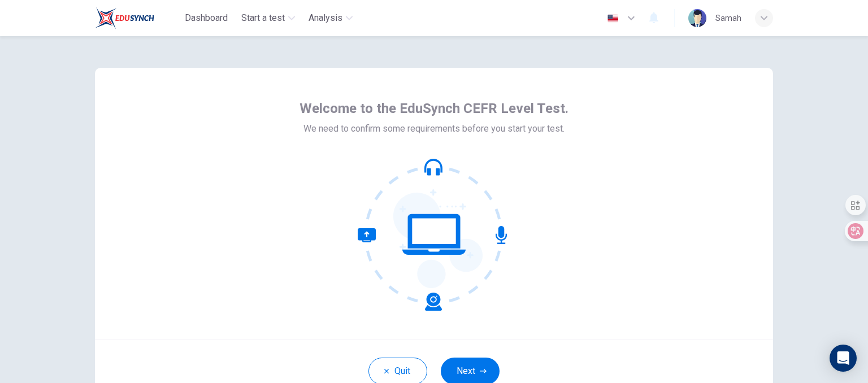  Describe the element at coordinates (124, 18) in the screenshot. I see `img: EduSynch logo` at that location.